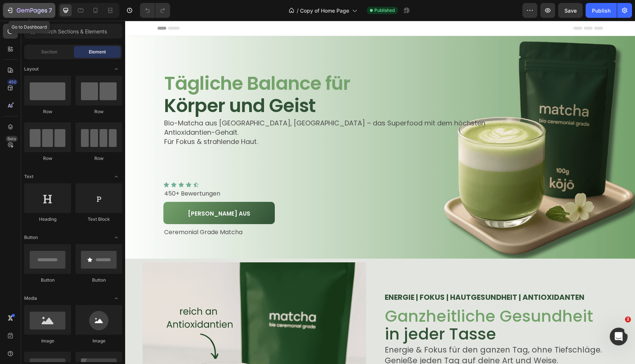  I want to click on span: Copy of Home Page, so click(324, 11).